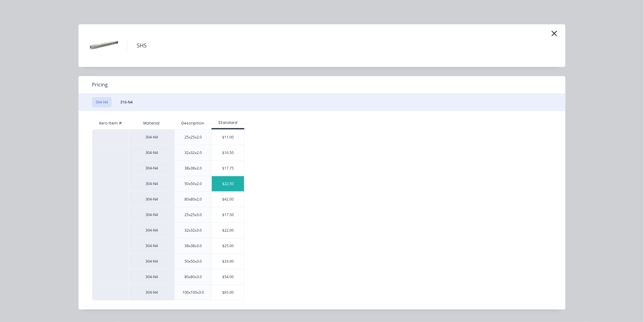  What do you see at coordinates (228, 261) in the screenshot?
I see `div: $33.00` at bounding box center [228, 261].